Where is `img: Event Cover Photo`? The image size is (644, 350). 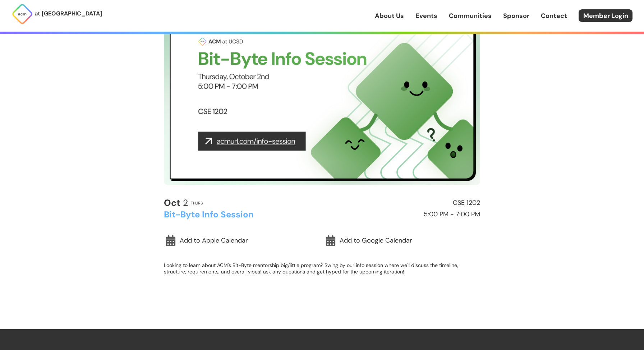 img: Event Cover Photo is located at coordinates (322, 96).